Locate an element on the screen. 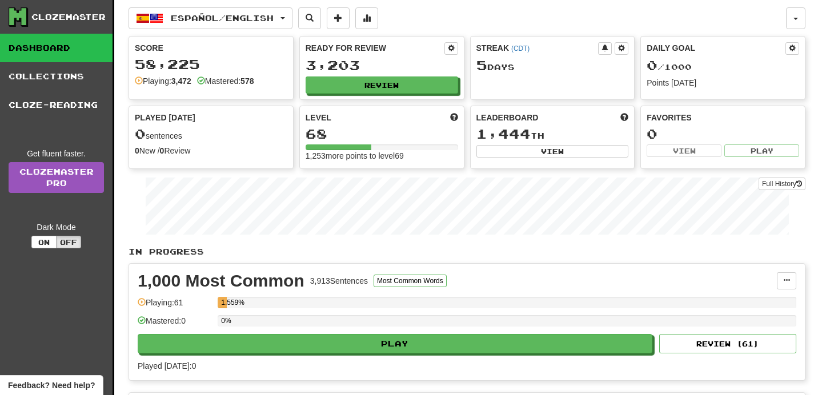  div: Mastered: 0 is located at coordinates (175, 325).